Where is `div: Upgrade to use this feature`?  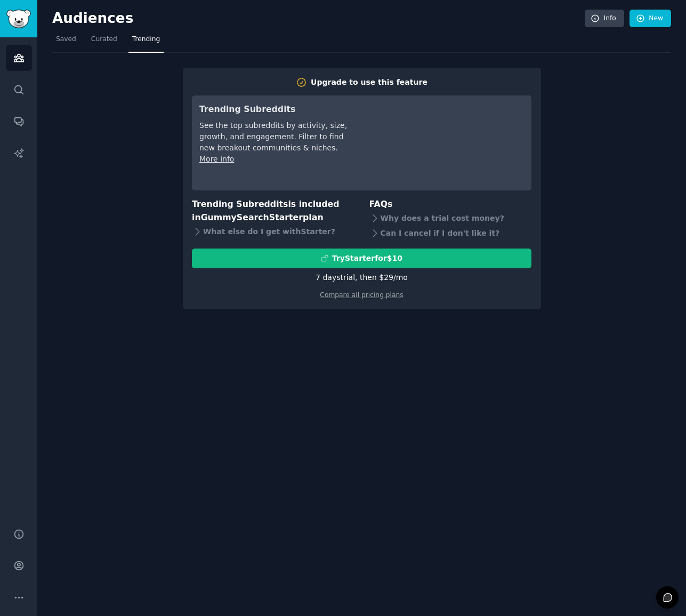 div: Upgrade to use this feature is located at coordinates (369, 82).